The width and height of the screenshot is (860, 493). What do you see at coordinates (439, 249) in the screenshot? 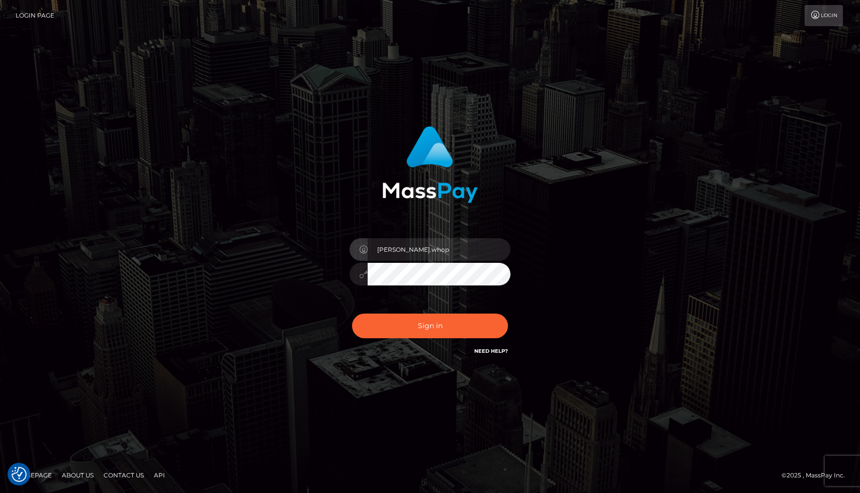
I see `input: Username...` at bounding box center [439, 249].